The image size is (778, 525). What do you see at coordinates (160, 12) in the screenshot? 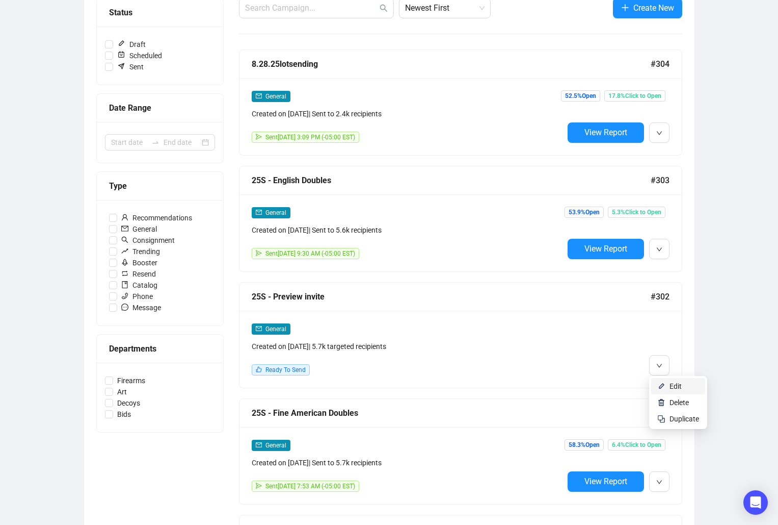
I see `div: Status` at bounding box center [160, 12].